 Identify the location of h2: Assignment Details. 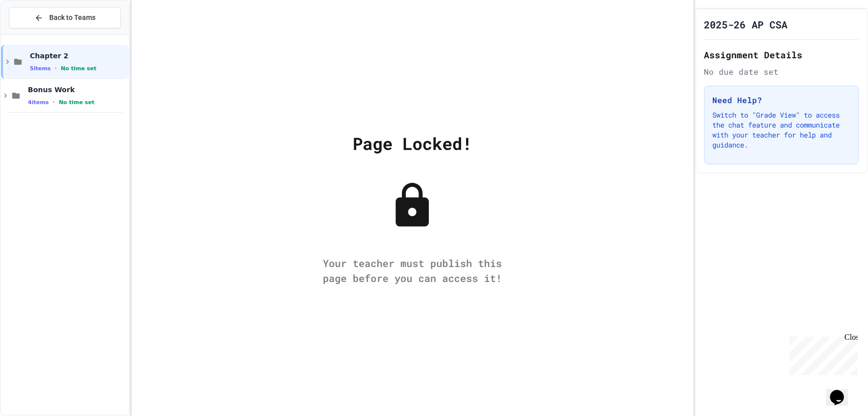
(782, 55).